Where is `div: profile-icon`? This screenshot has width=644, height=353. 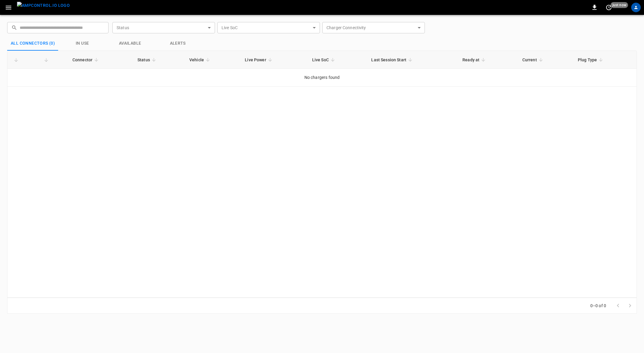
div: profile-icon is located at coordinates (636, 7).